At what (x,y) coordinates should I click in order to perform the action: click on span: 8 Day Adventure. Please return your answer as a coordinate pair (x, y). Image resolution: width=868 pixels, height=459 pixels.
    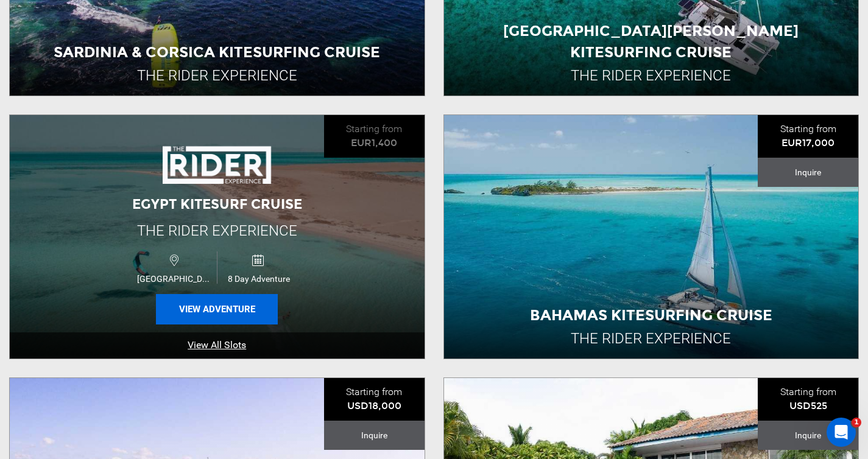
    Looking at the image, I should click on (258, 279).